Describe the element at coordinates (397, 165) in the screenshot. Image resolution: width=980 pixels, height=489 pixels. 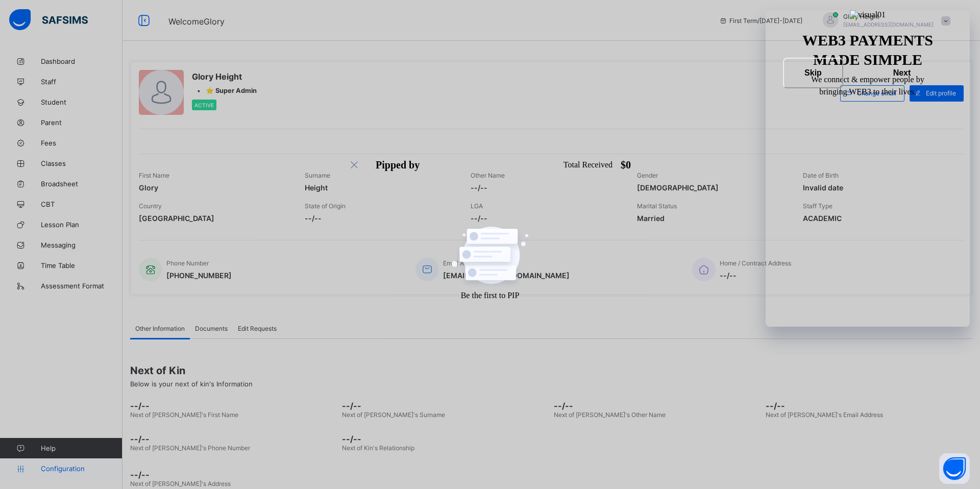
I see `div: Pipped by` at that location.